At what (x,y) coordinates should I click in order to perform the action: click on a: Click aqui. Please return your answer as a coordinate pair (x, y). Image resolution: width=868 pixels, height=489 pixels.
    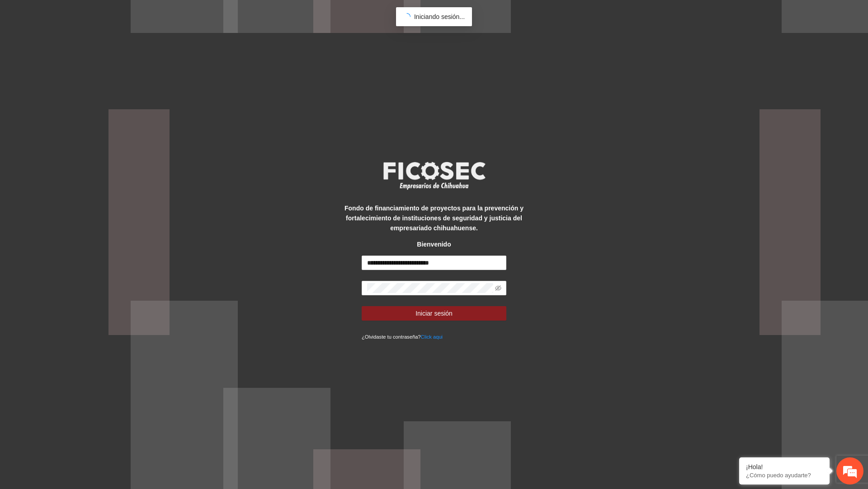
    Looking at the image, I should click on (432, 337).